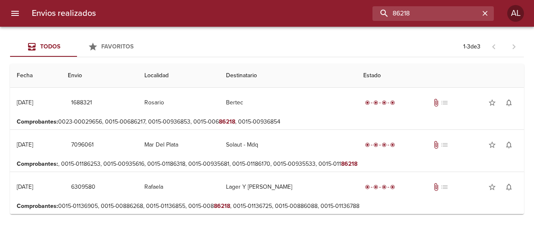  I want to click on button: 1688321, so click(82, 103).